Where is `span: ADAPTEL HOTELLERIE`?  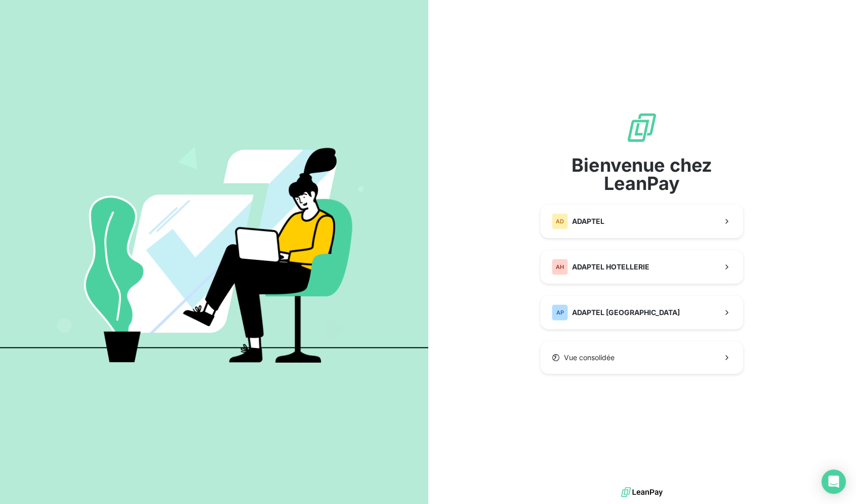
span: ADAPTEL HOTELLERIE is located at coordinates (610, 266).